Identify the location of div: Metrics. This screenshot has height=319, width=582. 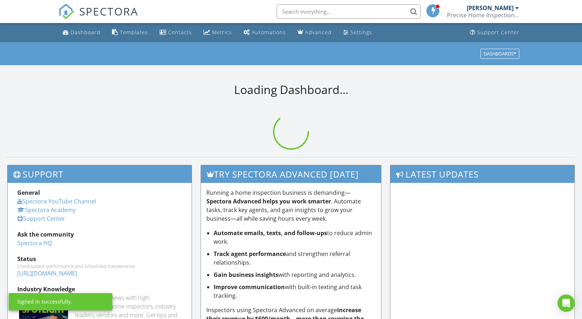
(222, 32).